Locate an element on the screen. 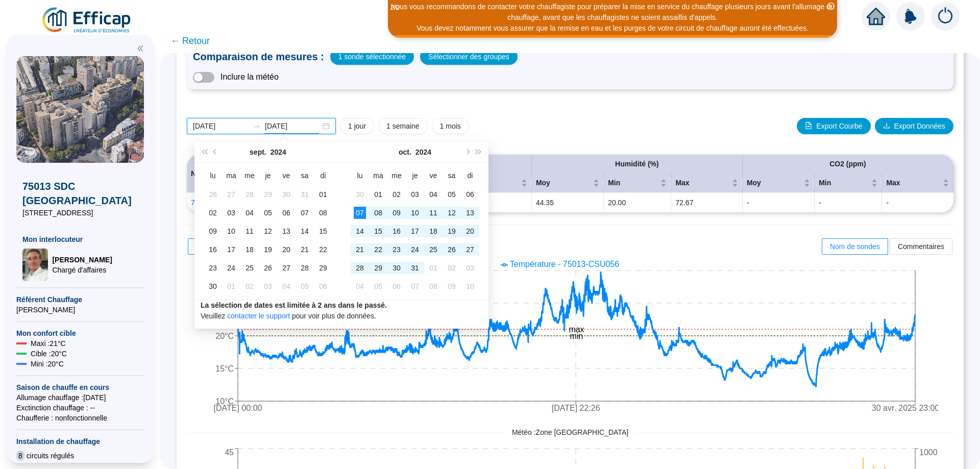 The width and height of the screenshot is (980, 469). span: Saison de chauffe en cours is located at coordinates (80, 387).